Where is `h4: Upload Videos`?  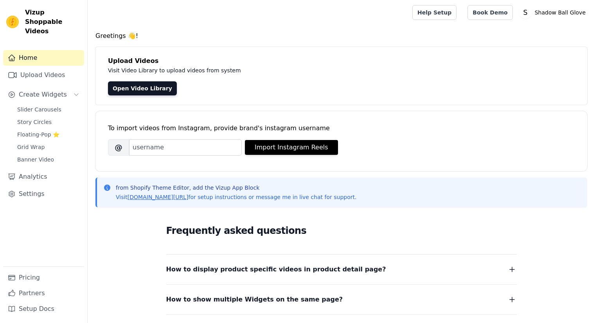 h4: Upload Videos is located at coordinates (341, 61).